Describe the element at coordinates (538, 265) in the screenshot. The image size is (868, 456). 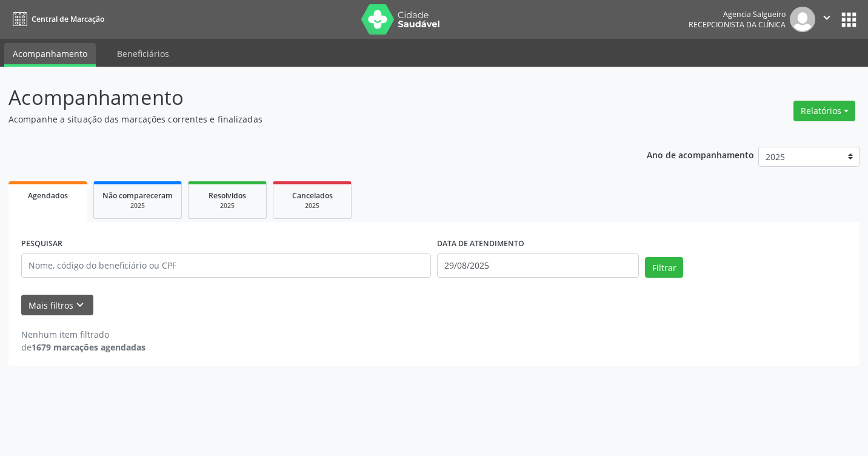
I see `input: Selecione um intervalo` at that location.